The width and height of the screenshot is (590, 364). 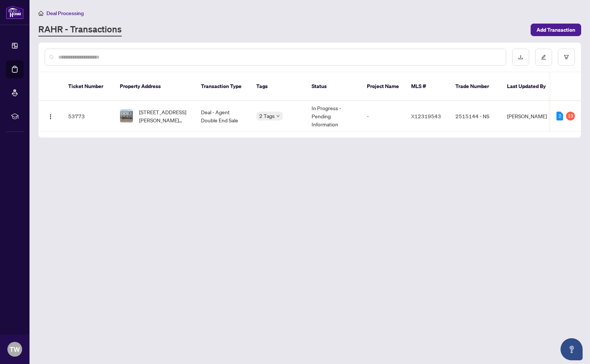 I want to click on img: logo, so click(x=15, y=12).